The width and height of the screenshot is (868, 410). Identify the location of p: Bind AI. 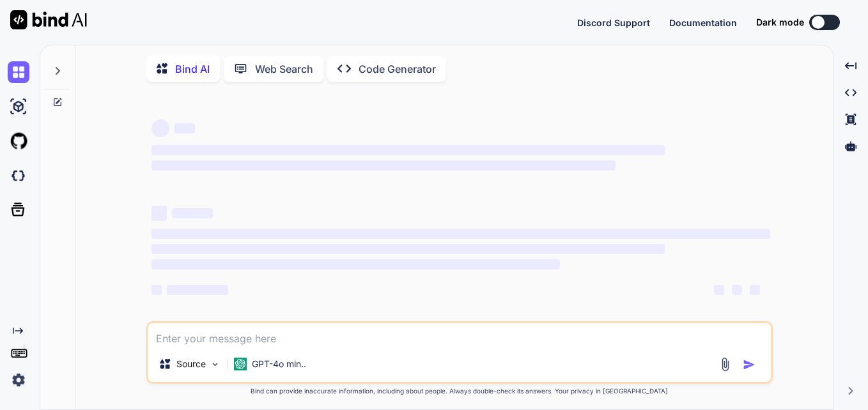
(192, 69).